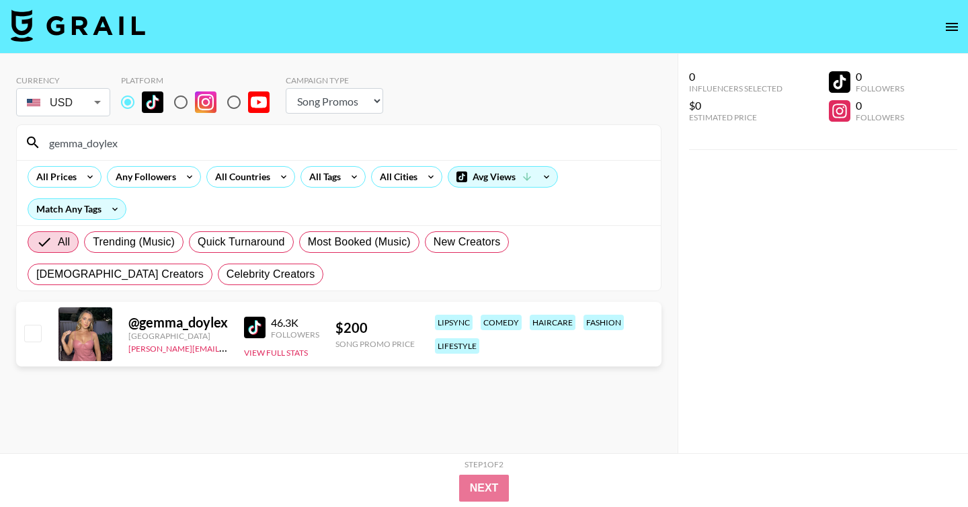 The width and height of the screenshot is (968, 507). I want to click on button: open drawer, so click(952, 27).